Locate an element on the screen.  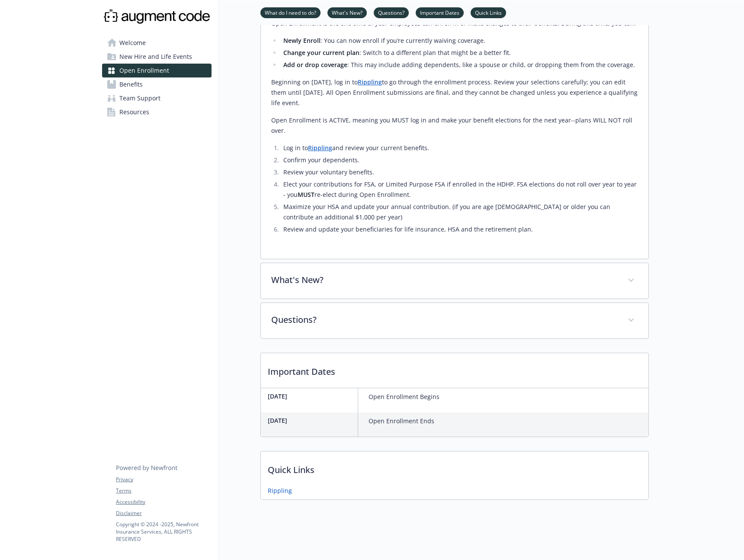
strong: MUST is located at coordinates (306, 194).